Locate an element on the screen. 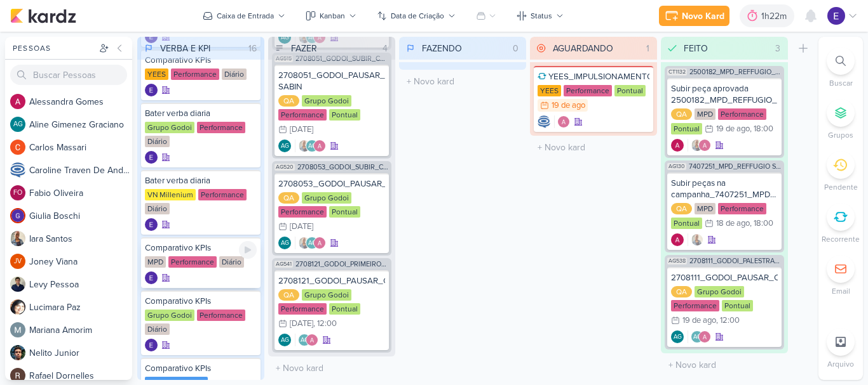 The width and height of the screenshot is (868, 385). div: Colaboradores: Iara Santos, Alessandra Gomes is located at coordinates (699, 145).